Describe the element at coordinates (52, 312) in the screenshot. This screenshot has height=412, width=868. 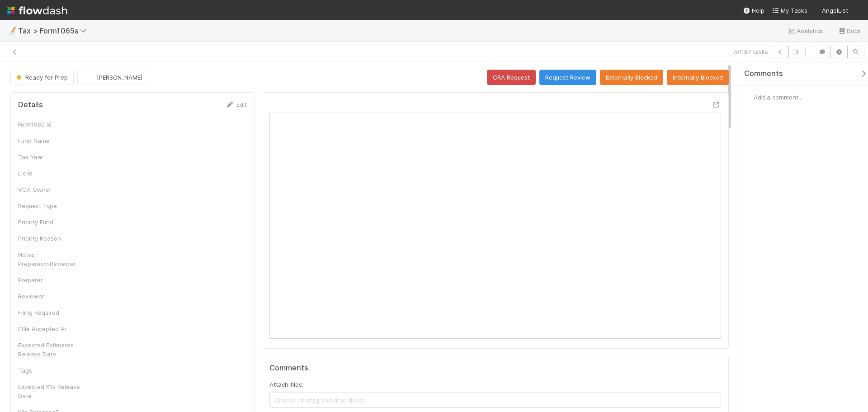
I see `div: Filing Required` at that location.